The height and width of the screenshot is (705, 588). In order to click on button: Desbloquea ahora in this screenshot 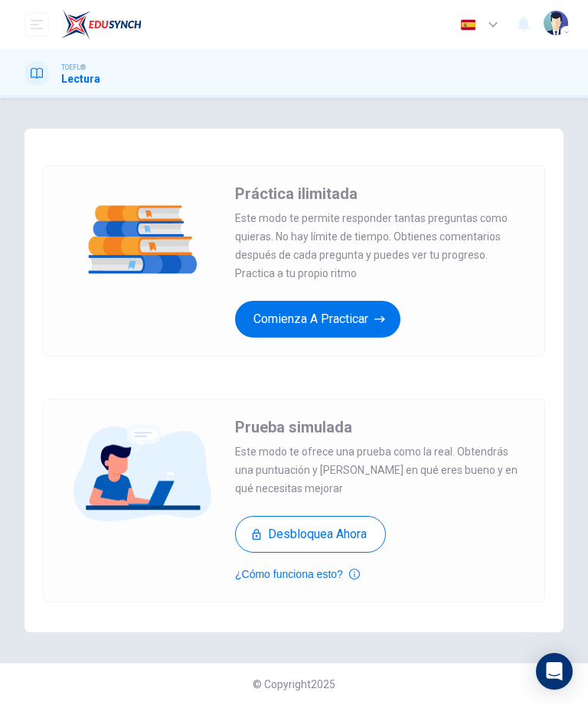, I will do `click(310, 534)`.